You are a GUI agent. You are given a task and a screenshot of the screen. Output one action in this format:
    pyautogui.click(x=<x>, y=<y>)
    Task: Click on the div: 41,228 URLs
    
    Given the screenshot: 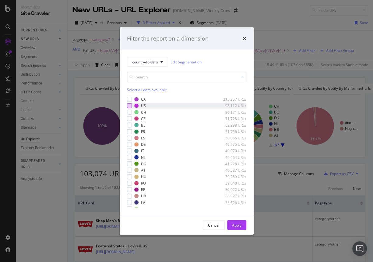 What is the action you would take?
    pyautogui.click(x=232, y=163)
    